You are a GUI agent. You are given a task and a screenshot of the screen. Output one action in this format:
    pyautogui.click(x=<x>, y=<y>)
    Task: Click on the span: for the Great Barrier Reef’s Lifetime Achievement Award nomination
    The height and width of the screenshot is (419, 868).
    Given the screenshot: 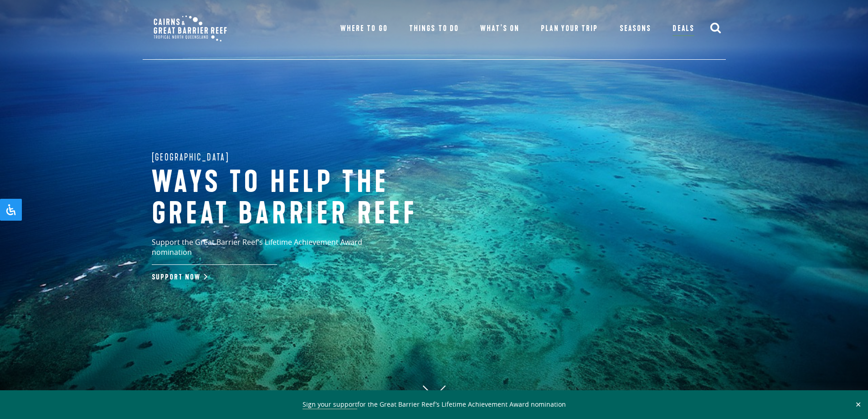 What is the action you would take?
    pyautogui.click(x=434, y=404)
    